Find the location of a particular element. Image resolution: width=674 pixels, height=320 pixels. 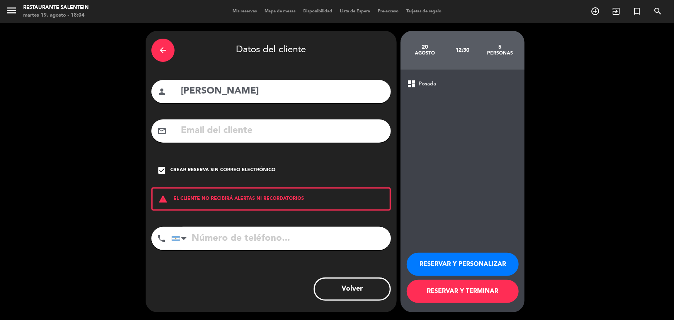

i: turned_in_not is located at coordinates (637, 11).